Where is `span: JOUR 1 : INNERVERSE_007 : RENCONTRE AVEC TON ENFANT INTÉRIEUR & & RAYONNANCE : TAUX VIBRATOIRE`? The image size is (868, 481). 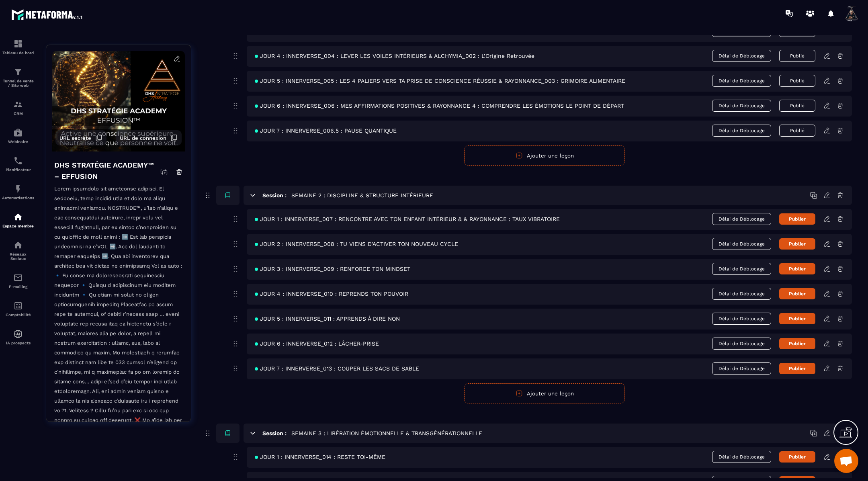
span: JOUR 1 : INNERVERSE_007 : RENCONTRE AVEC TON ENFANT INTÉRIEUR & & RAYONNANCE : TAUX VIBRATOIRE is located at coordinates (407, 219).